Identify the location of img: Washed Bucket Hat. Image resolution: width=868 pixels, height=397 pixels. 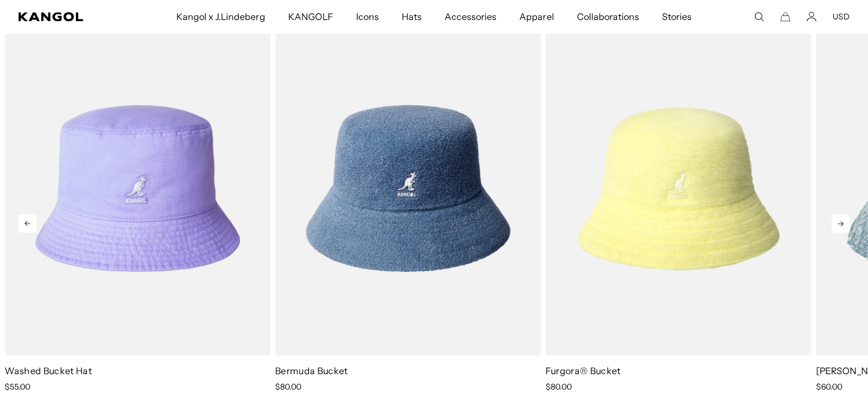
(137, 188).